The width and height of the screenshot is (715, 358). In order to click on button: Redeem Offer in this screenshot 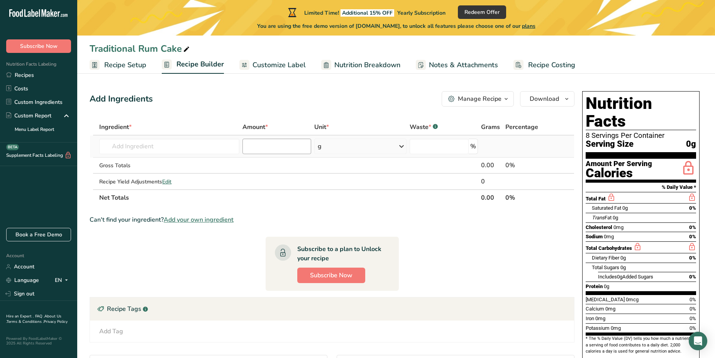, I will do `click(482, 12)`.